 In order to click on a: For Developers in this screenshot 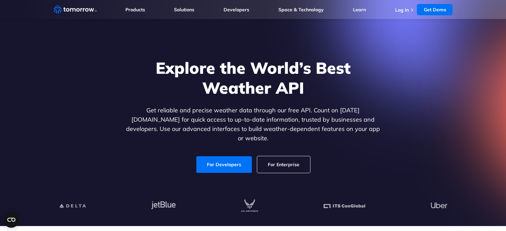, I will do `click(224, 165)`.